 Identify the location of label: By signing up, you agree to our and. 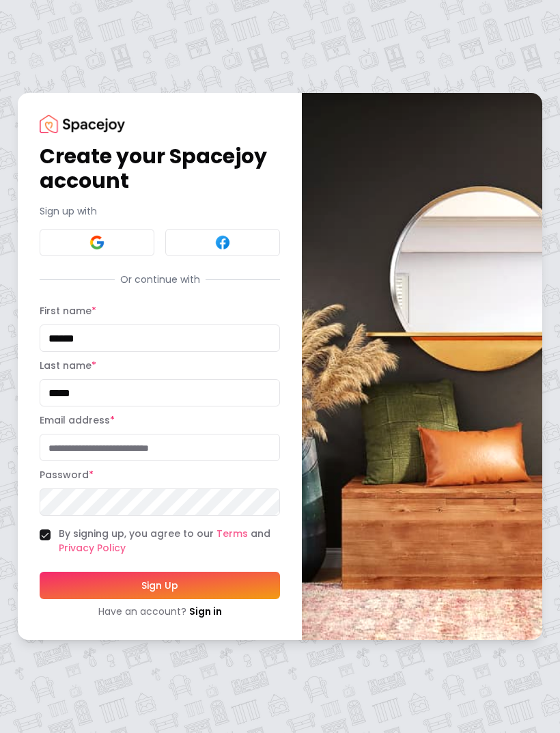
(170, 541).